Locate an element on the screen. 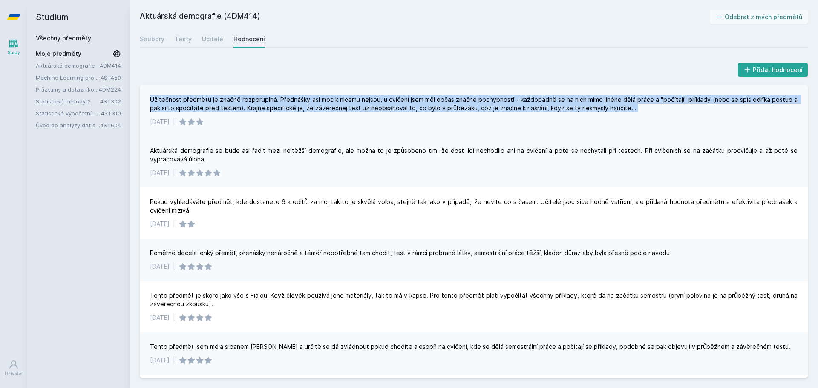  div: Pokud vyhledáváte předmět, kde dostanete 6 kreditů za nic, tak to je skvělá volba, stejně tak jak... is located at coordinates (473, 206).